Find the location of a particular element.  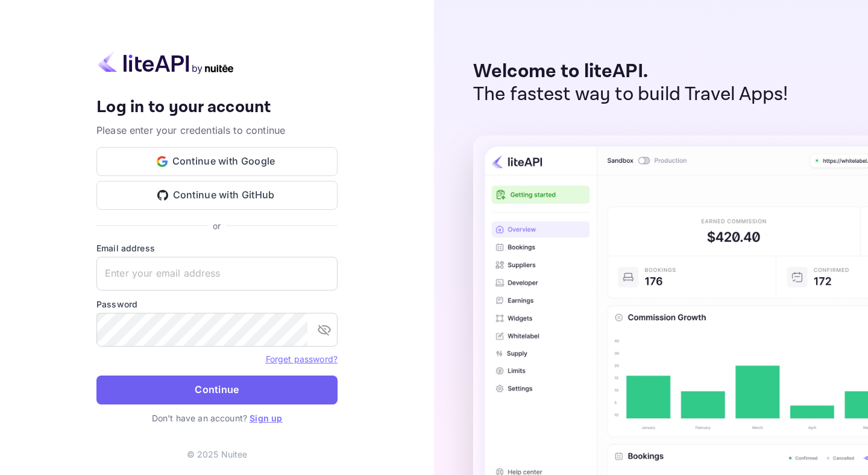

label: Email address is located at coordinates (217, 248).